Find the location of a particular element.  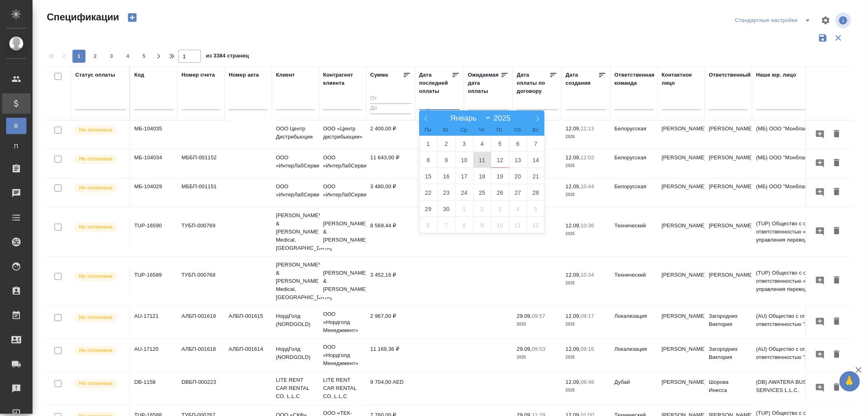

span: Сентябрь 7, 2025 is located at coordinates (536, 143).